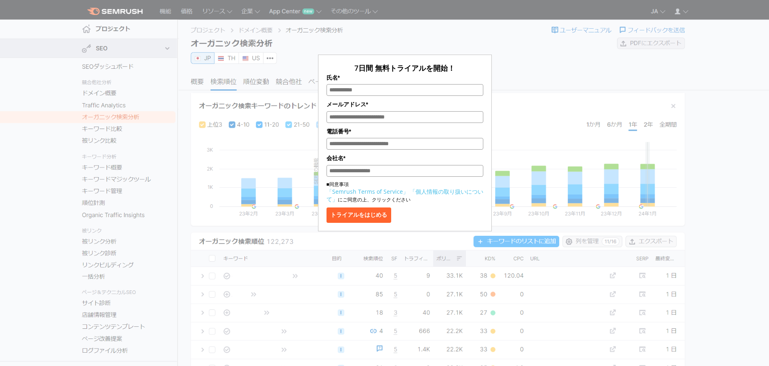  I want to click on span: 7日間 無料トライアルを開始！, so click(404, 68).